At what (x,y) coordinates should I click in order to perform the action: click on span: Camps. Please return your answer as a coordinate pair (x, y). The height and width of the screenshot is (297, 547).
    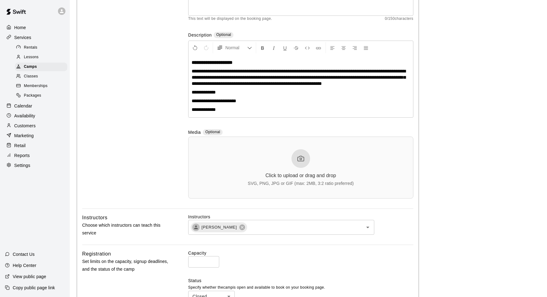
    Looking at the image, I should click on (30, 67).